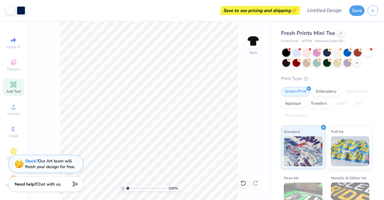 This screenshot has width=384, height=200. Describe the element at coordinates (253, 53) in the screenshot. I see `div: Back` at that location.